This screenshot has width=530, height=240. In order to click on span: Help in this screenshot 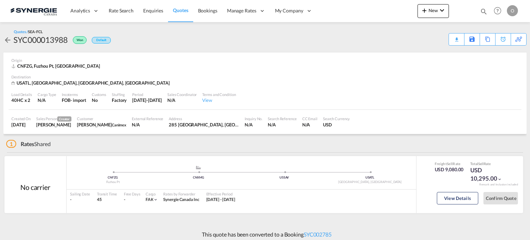, I will do `click(498, 11)`.